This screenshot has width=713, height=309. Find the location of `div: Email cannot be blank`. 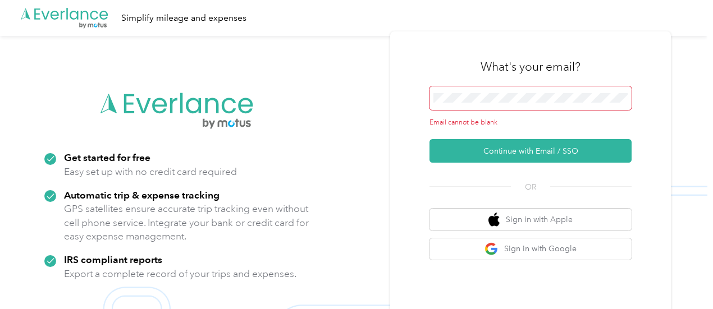

div: Email cannot be blank is located at coordinates (531, 123).